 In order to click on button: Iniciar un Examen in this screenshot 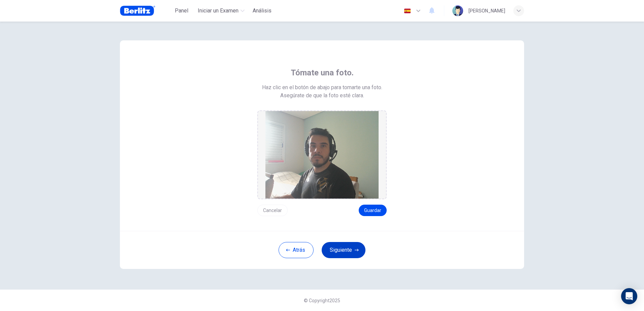, I will do `click(221, 11)`.